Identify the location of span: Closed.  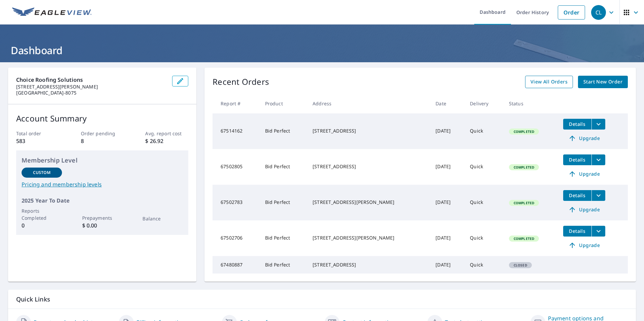
(520, 266).